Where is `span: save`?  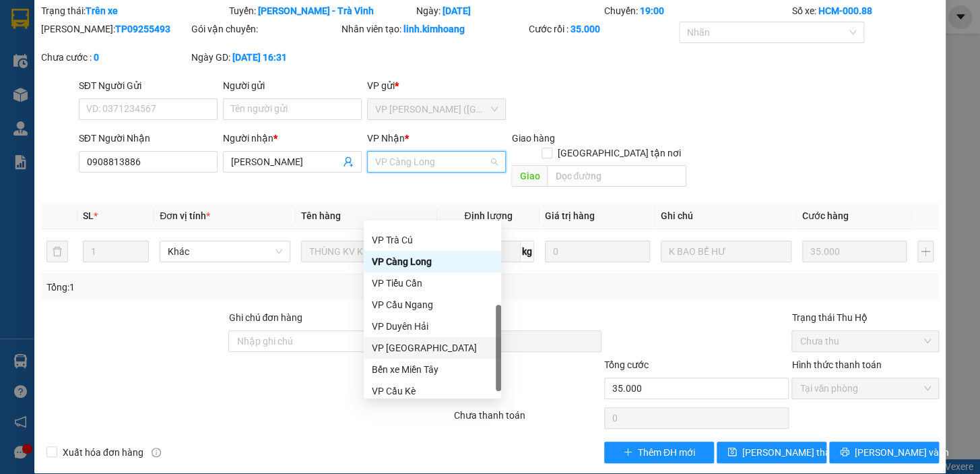
span: save is located at coordinates (732, 453).